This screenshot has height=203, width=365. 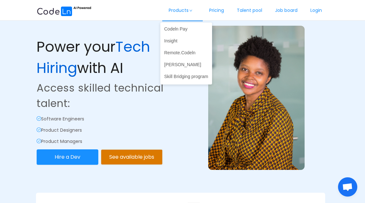 What do you see at coordinates (186, 76) in the screenshot?
I see `a: Skill Bridging program` at bounding box center [186, 76].